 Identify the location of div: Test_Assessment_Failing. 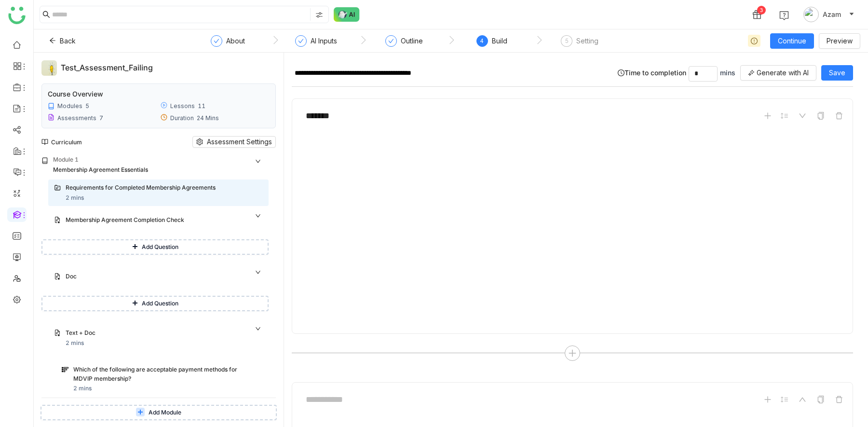
(159, 68).